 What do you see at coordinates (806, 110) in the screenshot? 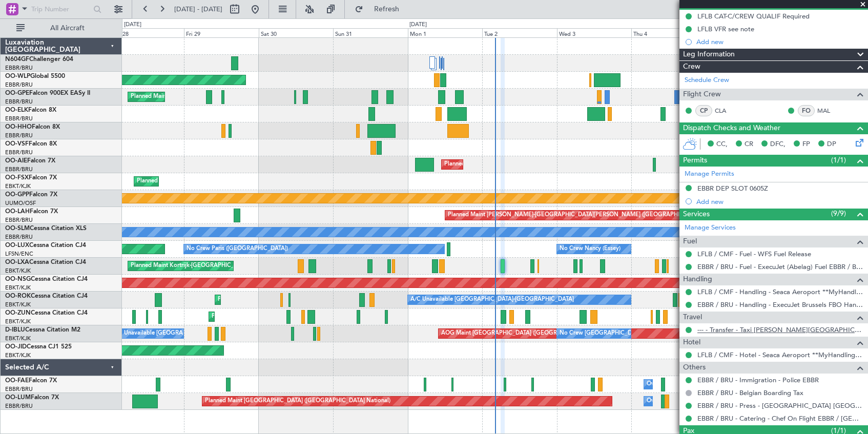
I see `div: FO` at bounding box center [806, 110].